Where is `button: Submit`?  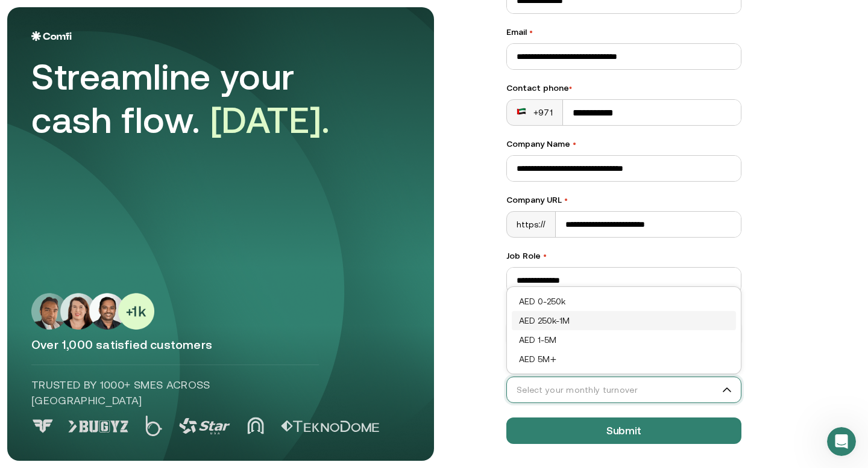 button: Submit is located at coordinates (624, 431).